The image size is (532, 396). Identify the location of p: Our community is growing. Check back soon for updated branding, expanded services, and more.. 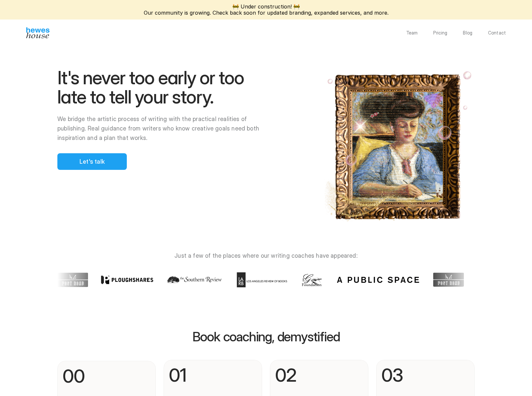
(266, 13).